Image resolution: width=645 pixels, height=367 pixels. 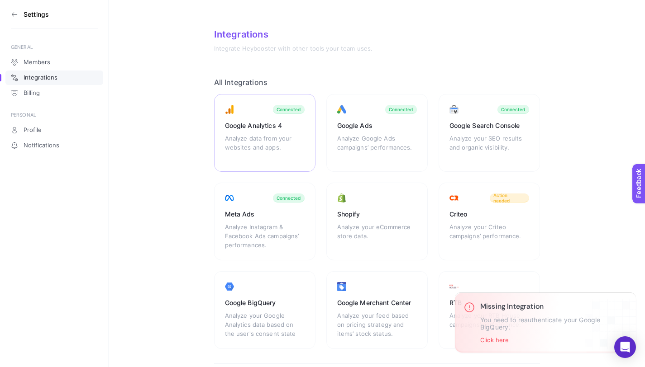 I want to click on p: You need to reauthenticate your Google BigQuery., so click(x=553, y=324).